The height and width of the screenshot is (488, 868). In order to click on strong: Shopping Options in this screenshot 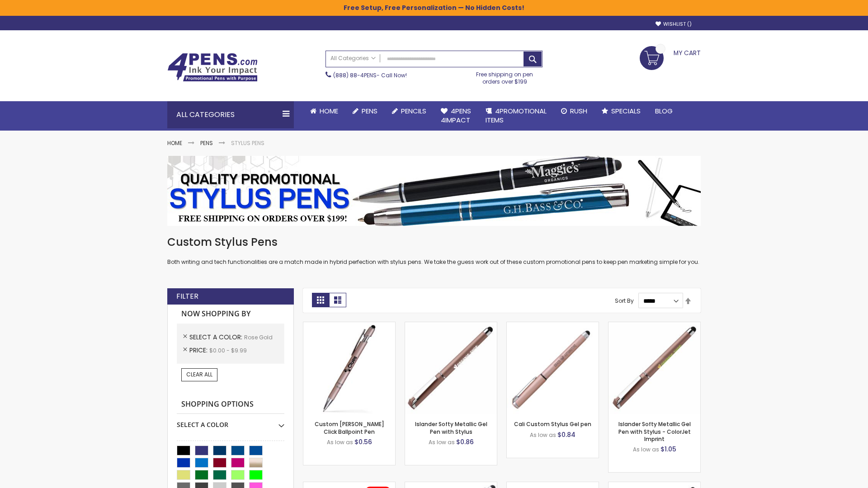, I will do `click(231, 405)`.